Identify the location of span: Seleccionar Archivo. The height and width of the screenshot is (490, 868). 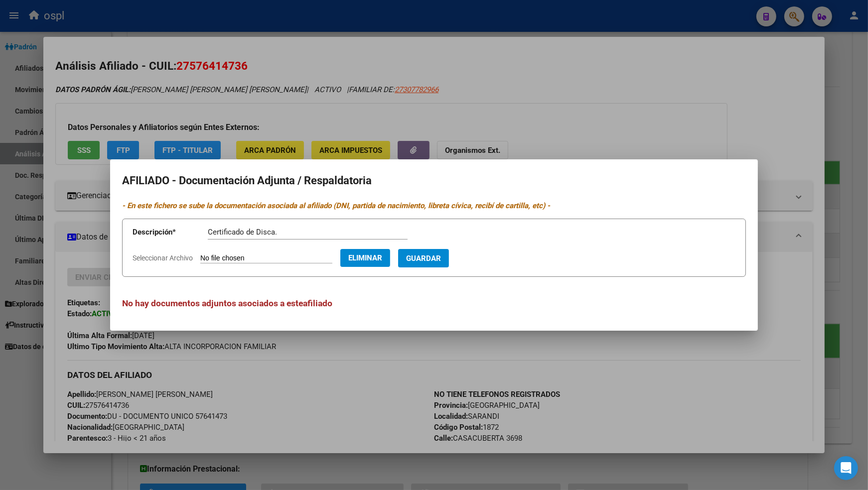
(163, 258).